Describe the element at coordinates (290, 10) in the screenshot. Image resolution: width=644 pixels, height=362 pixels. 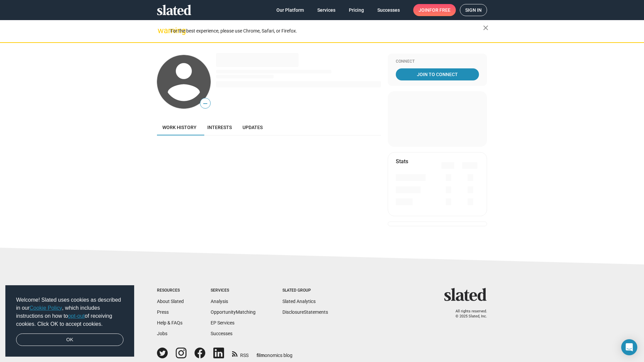
I see `span: Our Platform` at that location.